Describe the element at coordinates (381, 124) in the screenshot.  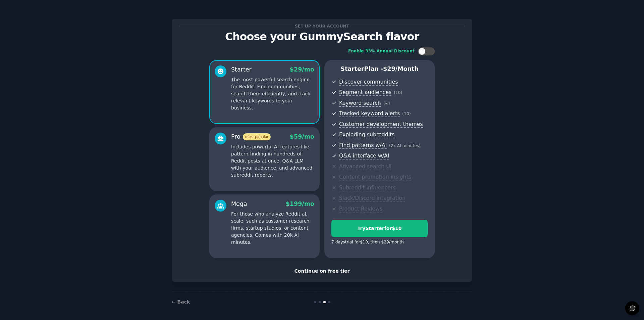
I see `span: Customer development themes` at that location.